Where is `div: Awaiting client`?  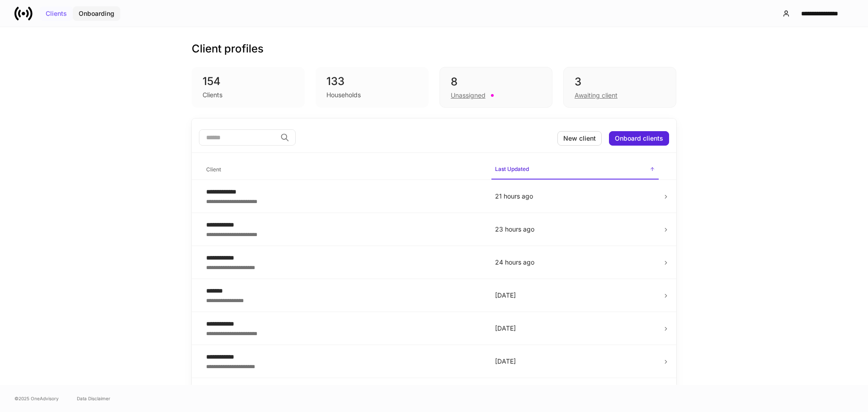
div: Awaiting client is located at coordinates (596, 95).